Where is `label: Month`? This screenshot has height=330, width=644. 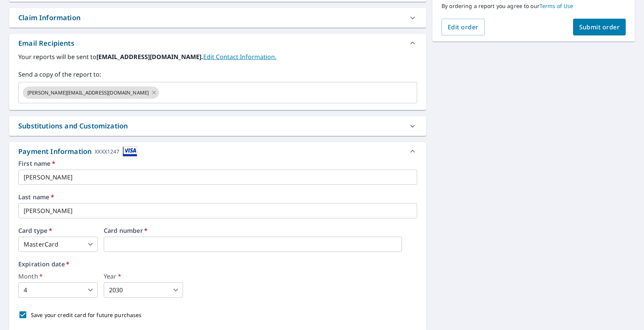 label: Month is located at coordinates (58, 276).